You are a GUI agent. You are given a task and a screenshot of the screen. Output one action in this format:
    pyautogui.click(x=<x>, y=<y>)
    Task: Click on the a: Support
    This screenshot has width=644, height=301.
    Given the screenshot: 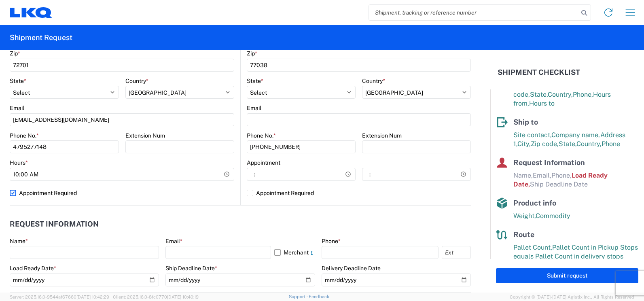 What is the action you would take?
    pyautogui.click(x=299, y=296)
    